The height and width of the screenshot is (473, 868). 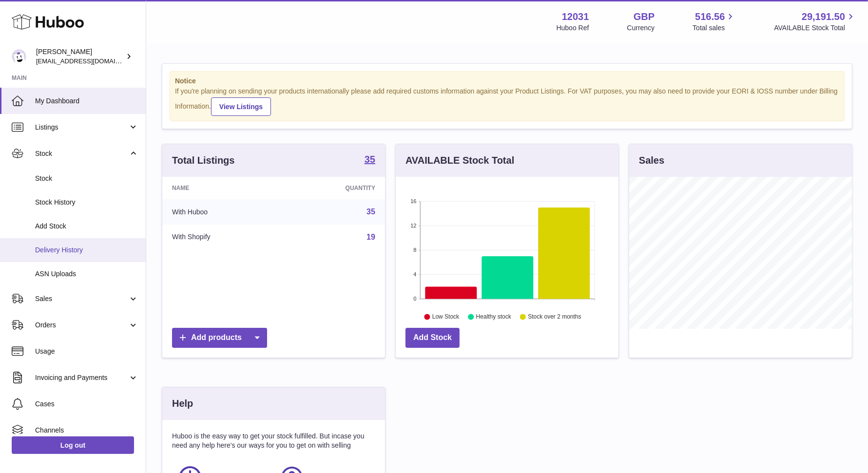 I want to click on text: Healthy stock, so click(x=493, y=317).